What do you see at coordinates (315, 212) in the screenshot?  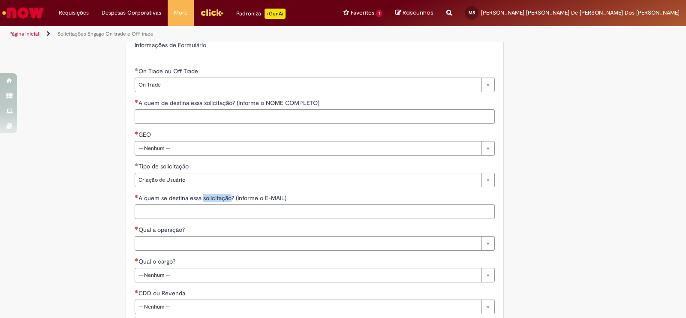 I see `input: A quem se destina essa solicitação? (Informe o E-MAIL)` at bounding box center [315, 212].